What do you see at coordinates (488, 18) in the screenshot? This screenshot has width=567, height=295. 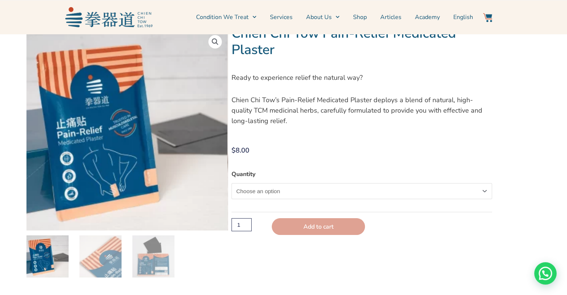 I see `img: Website Icon-03` at bounding box center [488, 18].